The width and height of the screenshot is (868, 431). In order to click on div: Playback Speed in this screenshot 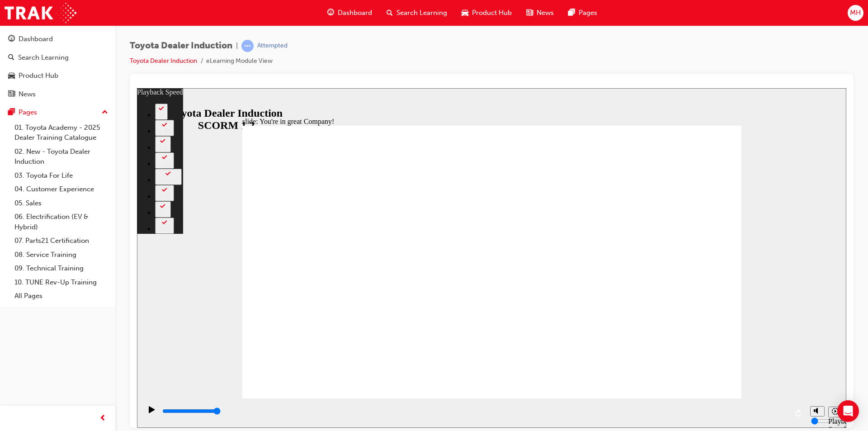, I will do `click(698, 338)`.